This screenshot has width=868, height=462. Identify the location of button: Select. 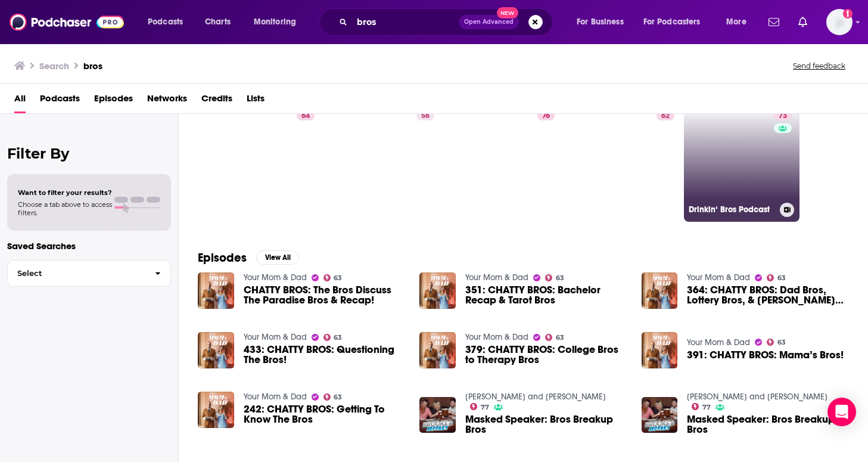
(89, 273).